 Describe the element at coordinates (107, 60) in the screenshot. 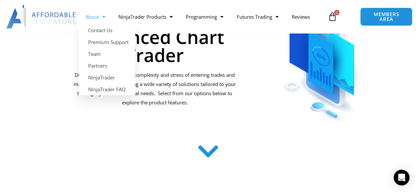

I see `ul: About` at that location.